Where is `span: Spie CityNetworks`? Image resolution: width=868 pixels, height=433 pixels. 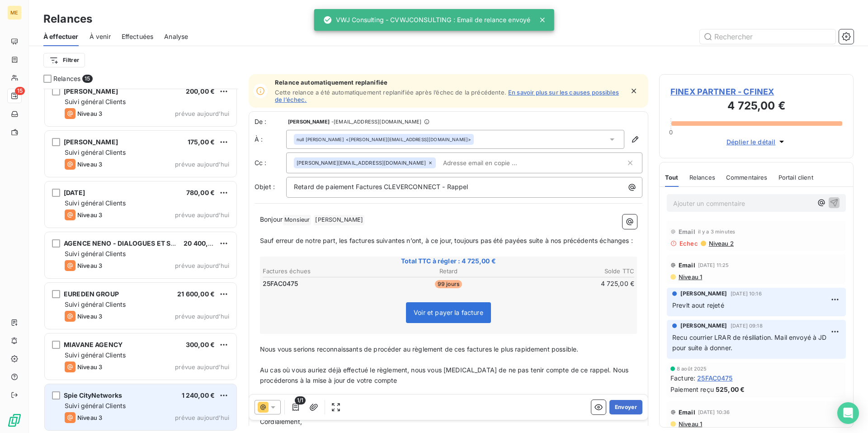
span: Spie CityNetworks is located at coordinates (93, 395).